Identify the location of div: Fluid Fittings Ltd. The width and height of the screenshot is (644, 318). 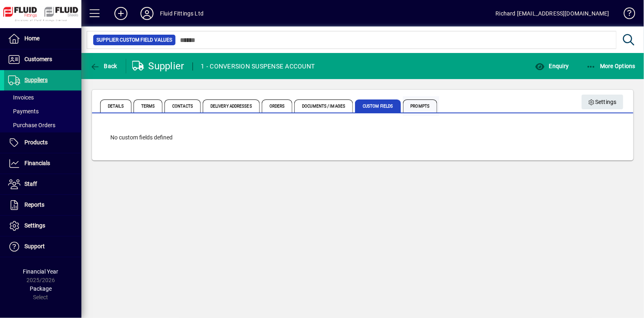
(181, 13).